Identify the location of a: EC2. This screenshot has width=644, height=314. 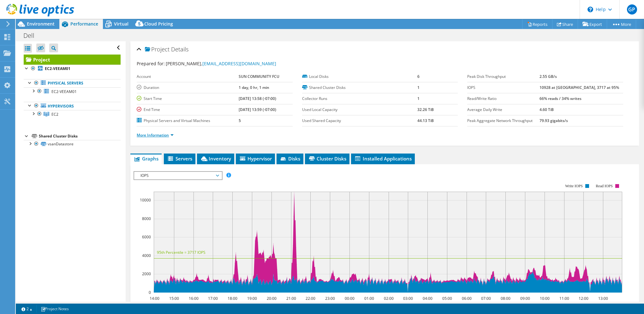
(72, 114).